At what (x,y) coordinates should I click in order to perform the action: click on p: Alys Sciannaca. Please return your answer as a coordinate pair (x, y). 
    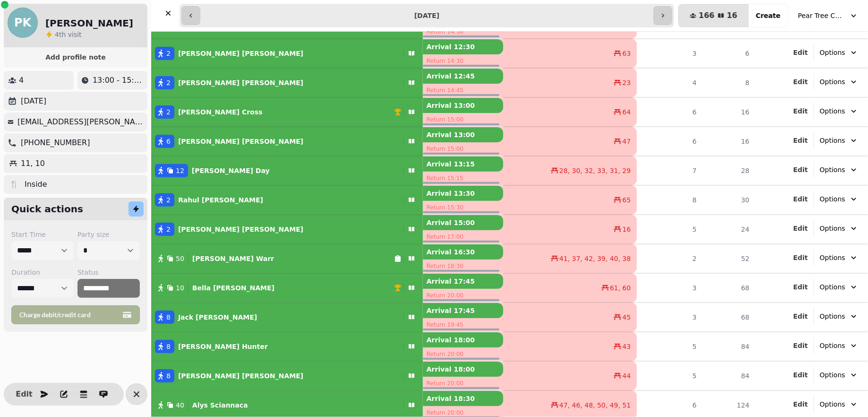
    Looking at the image, I should click on (220, 406).